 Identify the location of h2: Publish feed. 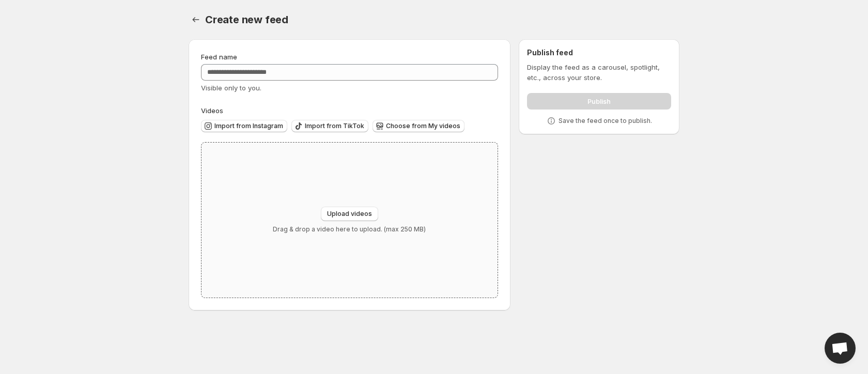
(599, 53).